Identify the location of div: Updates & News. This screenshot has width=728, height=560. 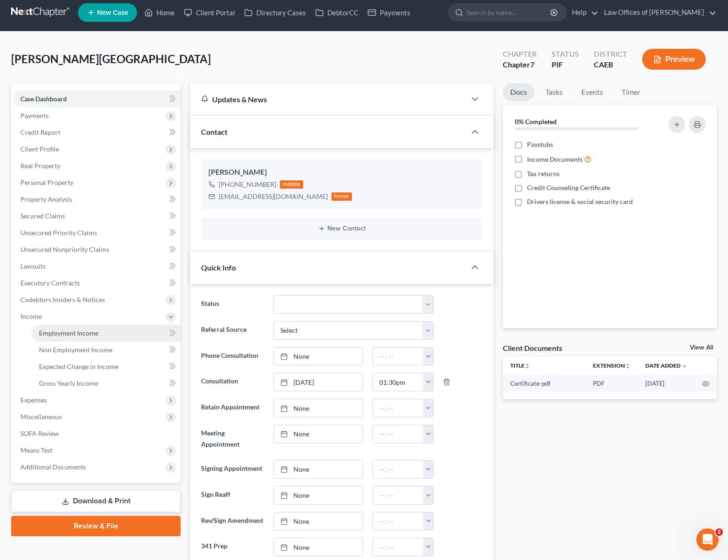
(328, 99).